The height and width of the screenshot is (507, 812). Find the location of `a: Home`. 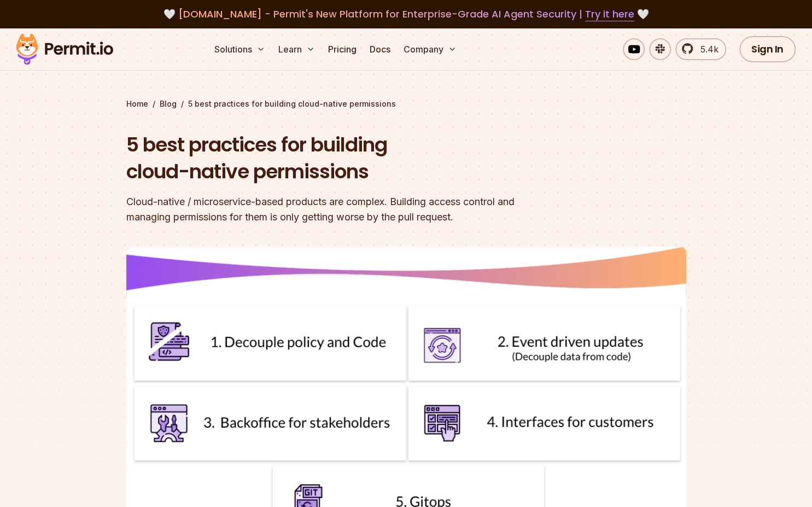

a: Home is located at coordinates (137, 104).